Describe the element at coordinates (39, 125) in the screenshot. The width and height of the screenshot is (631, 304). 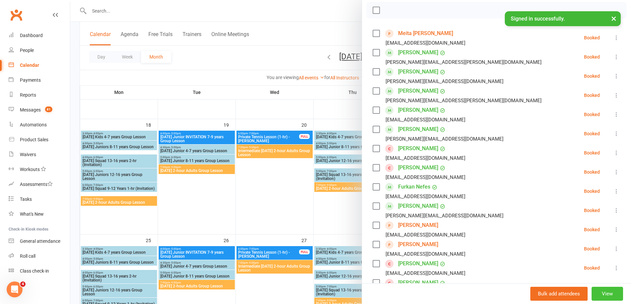
I see `a: Automations` at that location.